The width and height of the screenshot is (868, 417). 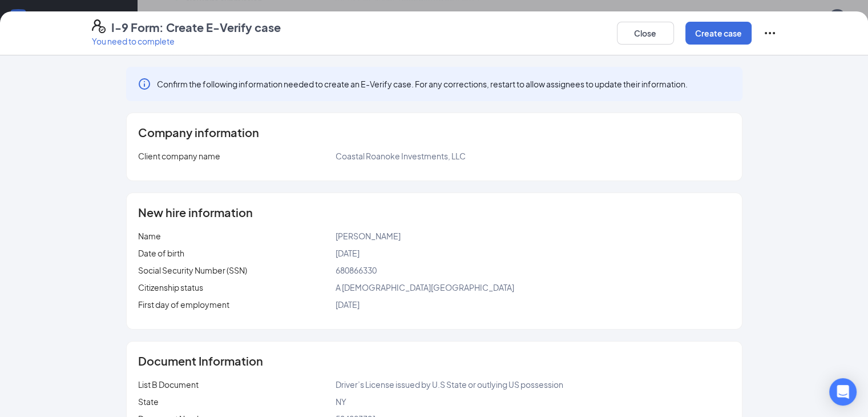 What do you see at coordinates (200, 361) in the screenshot?
I see `span: Document Information` at bounding box center [200, 361].